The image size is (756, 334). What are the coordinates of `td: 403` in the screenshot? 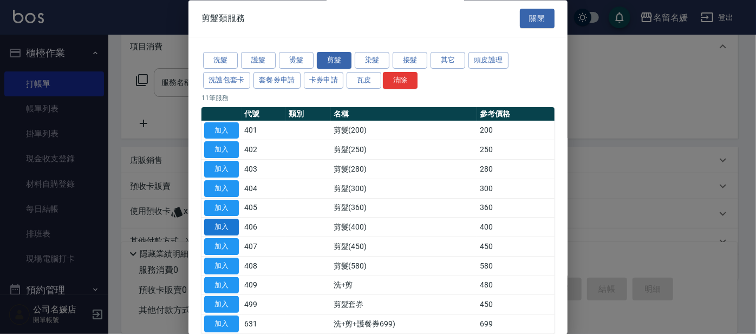 It's located at (264, 170).